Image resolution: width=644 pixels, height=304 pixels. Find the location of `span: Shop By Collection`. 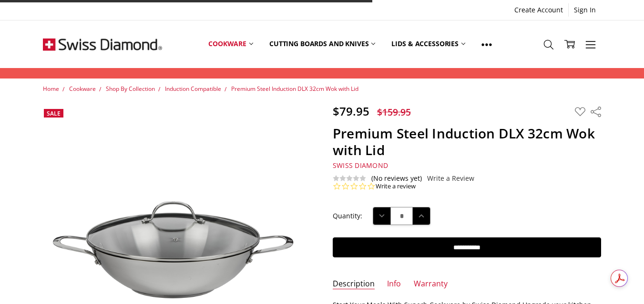

span: Shop By Collection is located at coordinates (130, 88).